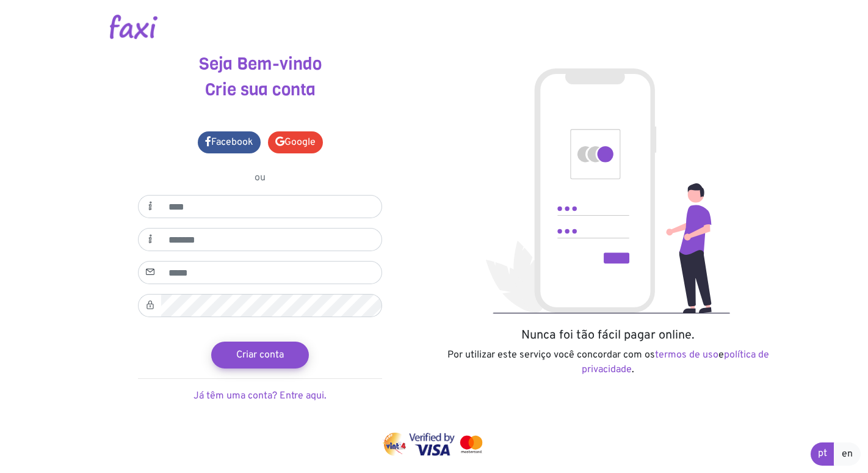 The width and height of the screenshot is (868, 473). Describe the element at coordinates (260, 64) in the screenshot. I see `h3: Seja Bem-vindo` at that location.